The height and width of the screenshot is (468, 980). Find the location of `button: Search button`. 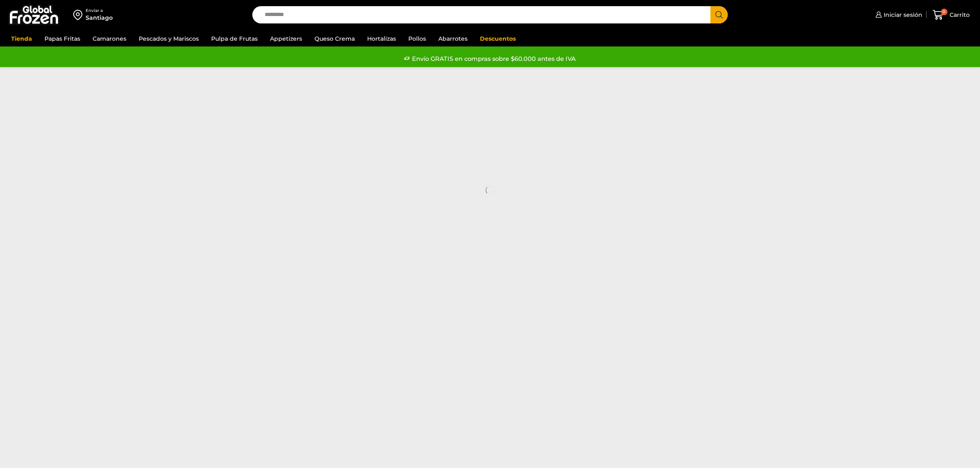

button: Search button is located at coordinates (719, 15).